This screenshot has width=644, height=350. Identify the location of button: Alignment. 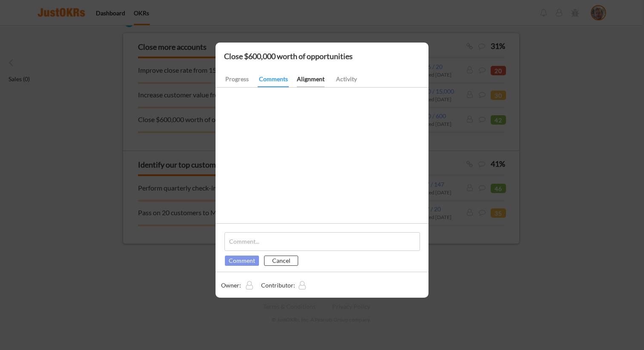
(311, 80).